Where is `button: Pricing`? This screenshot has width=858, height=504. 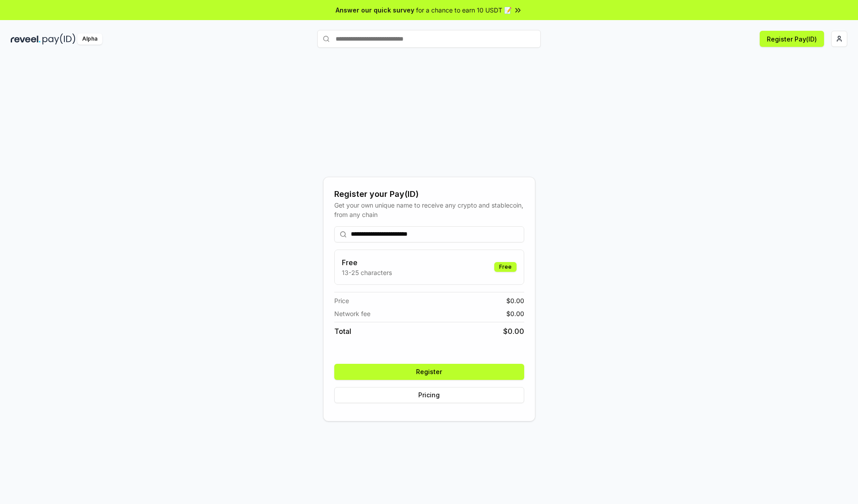 button: Pricing is located at coordinates (429, 396).